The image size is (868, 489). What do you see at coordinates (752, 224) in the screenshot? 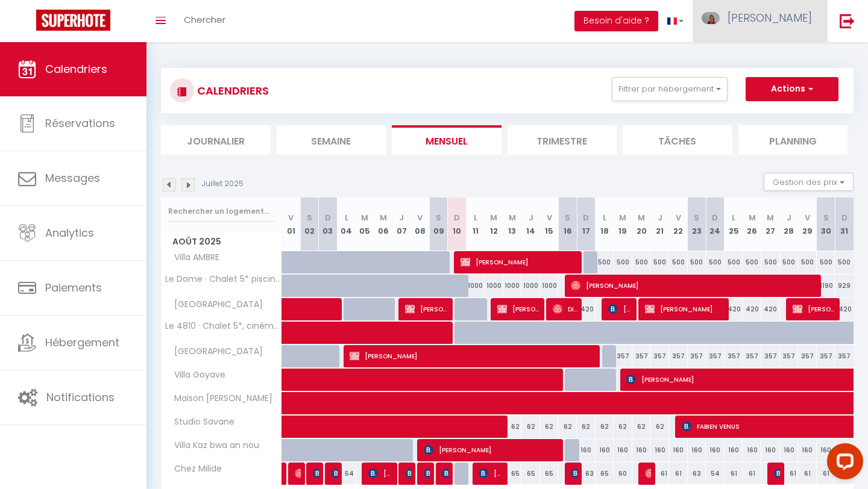
I see `th: 26` at bounding box center [752, 224].